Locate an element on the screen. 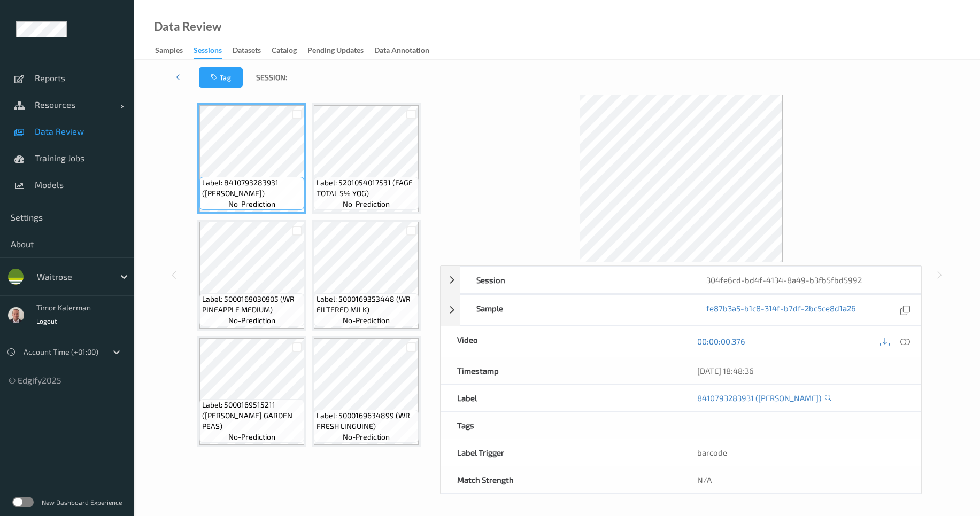  div: Label is located at coordinates (561, 398).